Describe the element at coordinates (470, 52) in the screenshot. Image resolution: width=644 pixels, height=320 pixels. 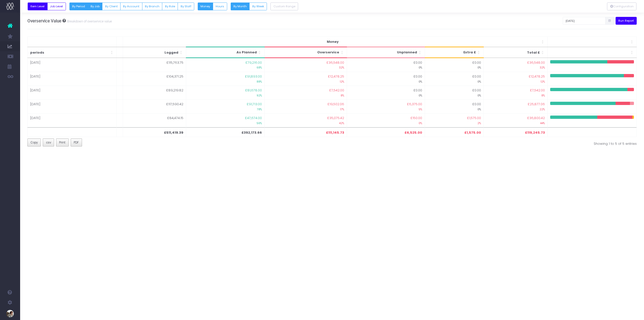
I see `span: Extra £` at that location.